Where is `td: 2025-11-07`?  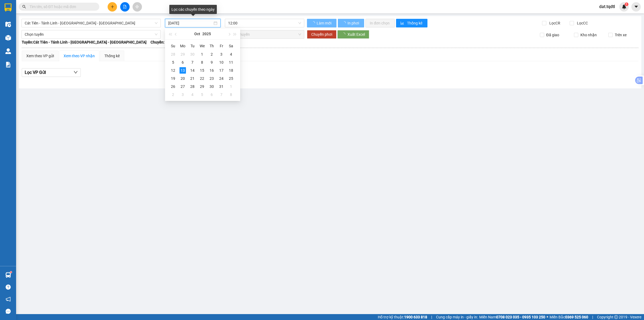 td: 2025-11-07 is located at coordinates (222, 94).